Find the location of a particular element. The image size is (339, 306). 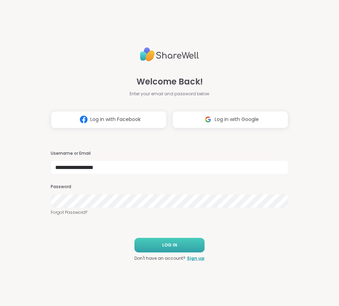

img: ShareWell Logo is located at coordinates (169, 54).